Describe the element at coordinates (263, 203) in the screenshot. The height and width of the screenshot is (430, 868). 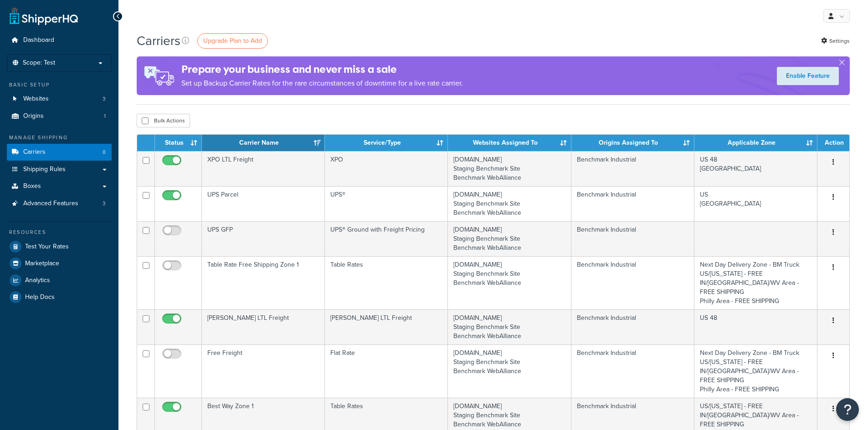
I see `td: UPS Parcel` at that location.